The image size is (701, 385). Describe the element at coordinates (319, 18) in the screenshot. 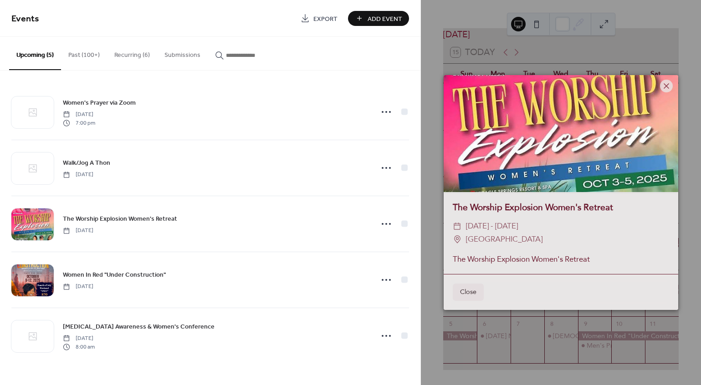

I see `a: Export` at that location.